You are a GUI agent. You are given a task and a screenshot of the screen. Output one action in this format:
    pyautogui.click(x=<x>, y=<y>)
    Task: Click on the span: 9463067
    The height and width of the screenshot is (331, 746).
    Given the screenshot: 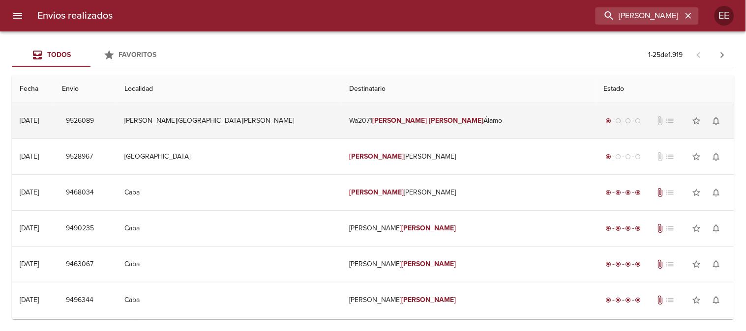 What is the action you would take?
    pyautogui.click(x=80, y=264)
    